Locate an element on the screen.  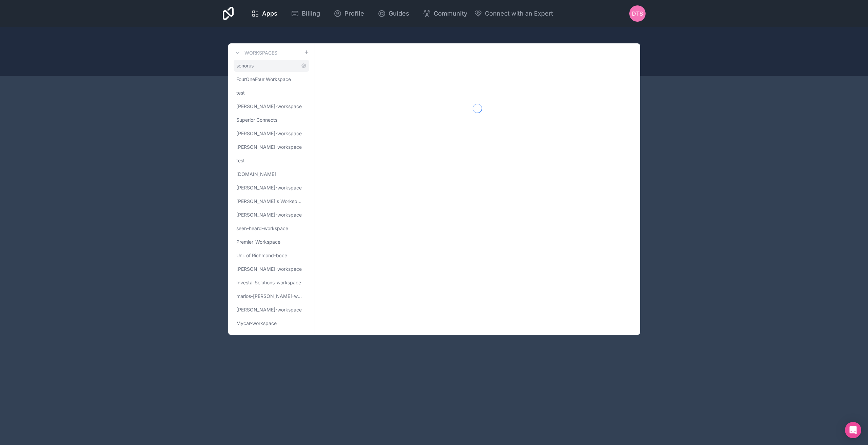
a: Community is located at coordinates (445, 14).